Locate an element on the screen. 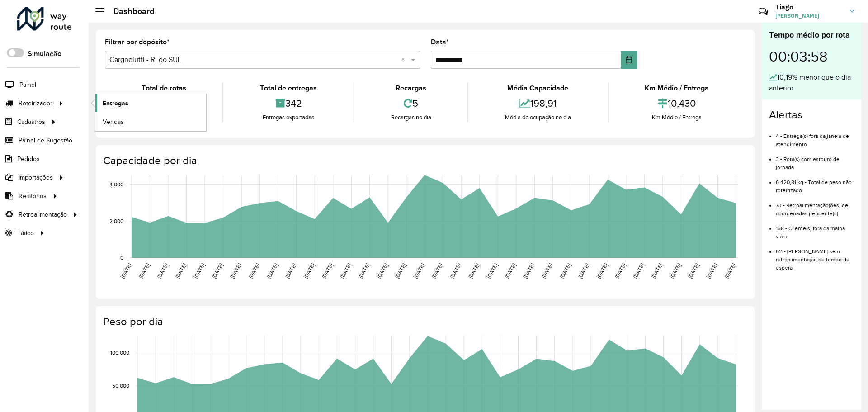  span: Tático is located at coordinates (25, 233).